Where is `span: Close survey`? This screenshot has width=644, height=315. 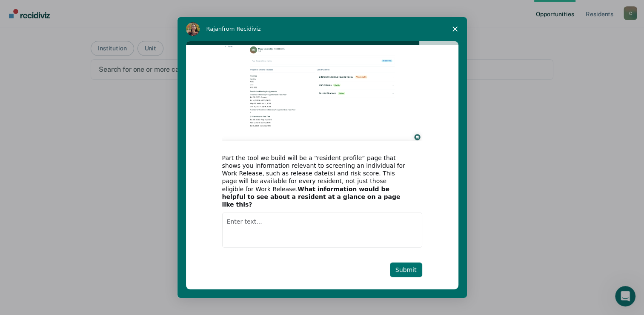 span: Close survey is located at coordinates (455, 29).